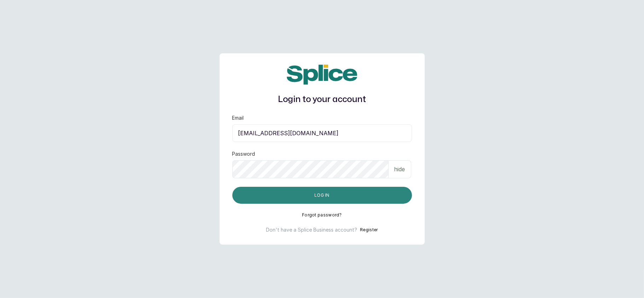  Describe the element at coordinates (322, 215) in the screenshot. I see `button: Forgot password?` at that location.